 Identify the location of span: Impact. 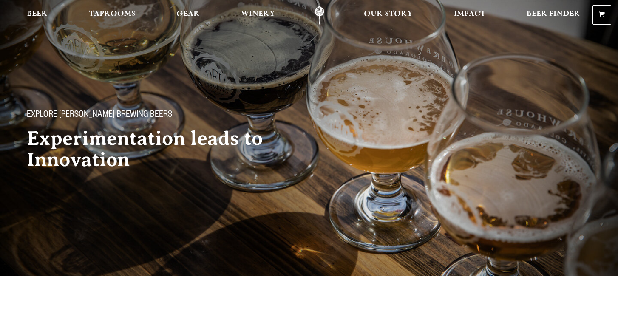
(469, 14).